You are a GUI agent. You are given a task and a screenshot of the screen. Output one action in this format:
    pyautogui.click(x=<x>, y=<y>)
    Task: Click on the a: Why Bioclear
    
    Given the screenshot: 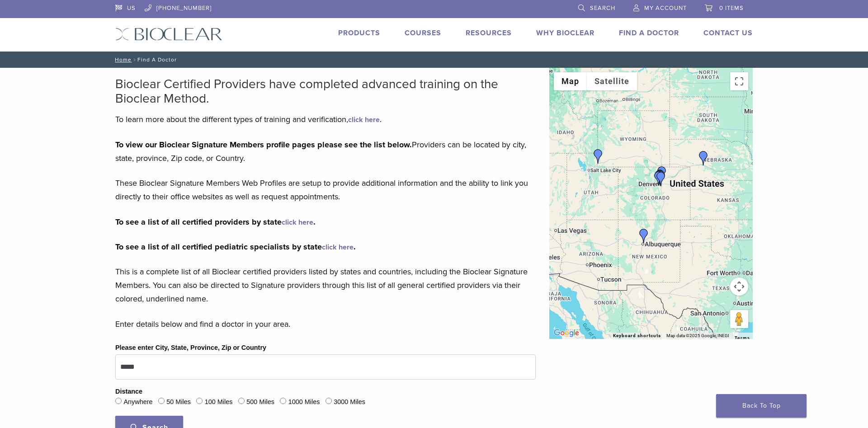 What is the action you would take?
    pyautogui.click(x=565, y=33)
    